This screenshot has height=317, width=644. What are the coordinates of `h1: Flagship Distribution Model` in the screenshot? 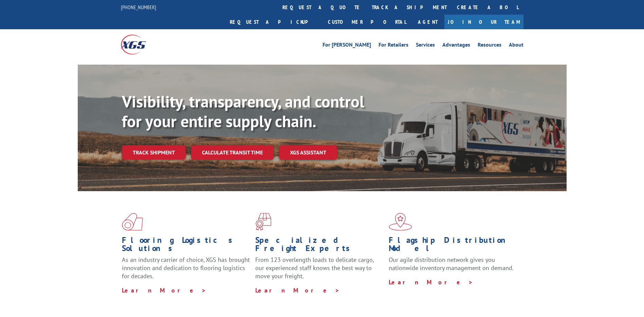 It's located at (453, 246).